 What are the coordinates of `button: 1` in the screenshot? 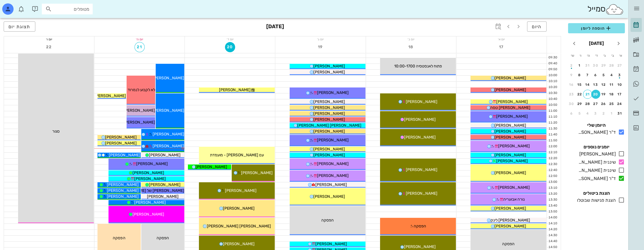 It's located at (580, 65).